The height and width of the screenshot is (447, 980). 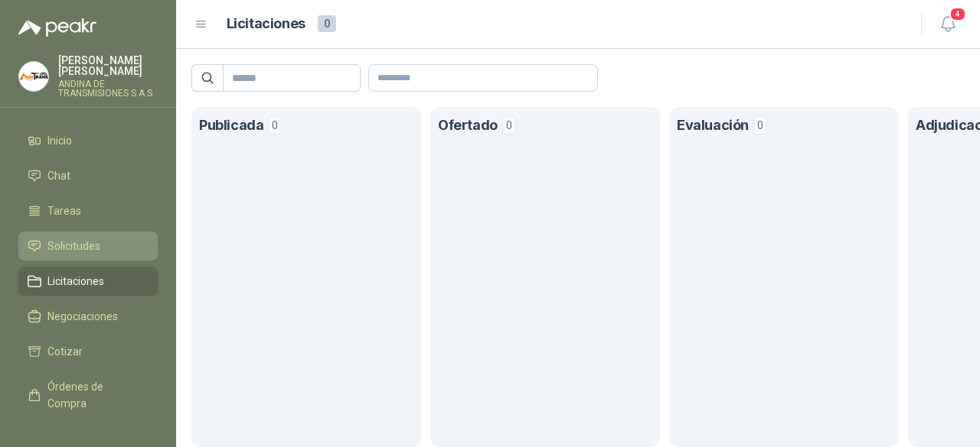 What do you see at coordinates (34, 76) in the screenshot?
I see `img: Company Logo` at bounding box center [34, 76].